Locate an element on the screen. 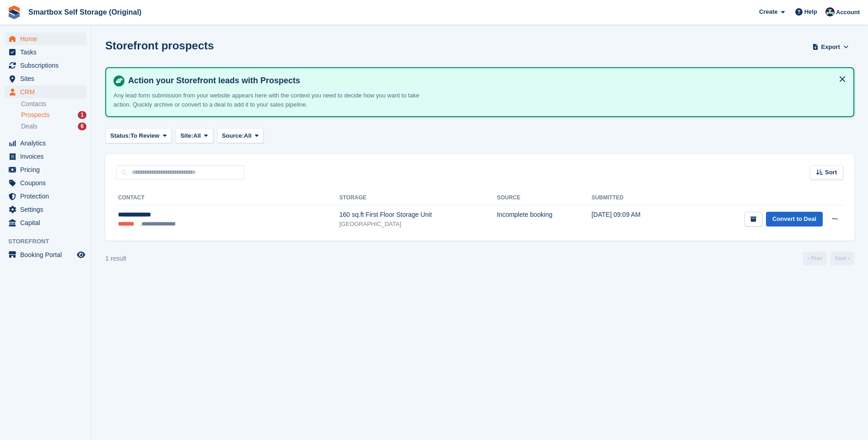  span: Account is located at coordinates (848, 12).